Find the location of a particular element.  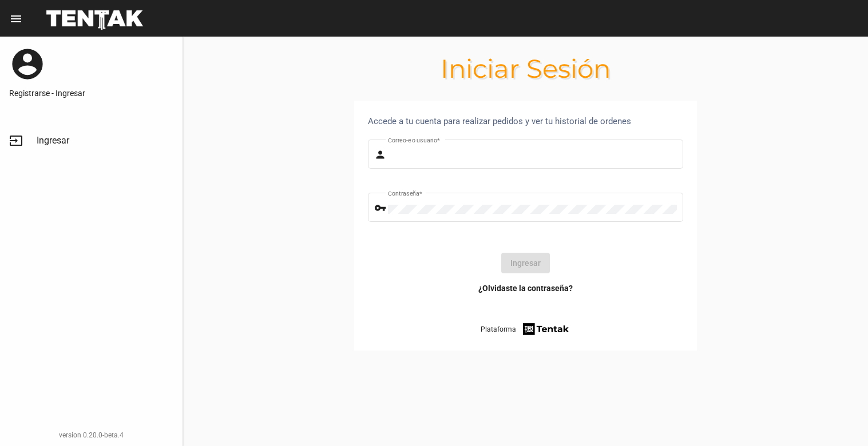

mat-icon: vpn_key is located at coordinates (381, 208).